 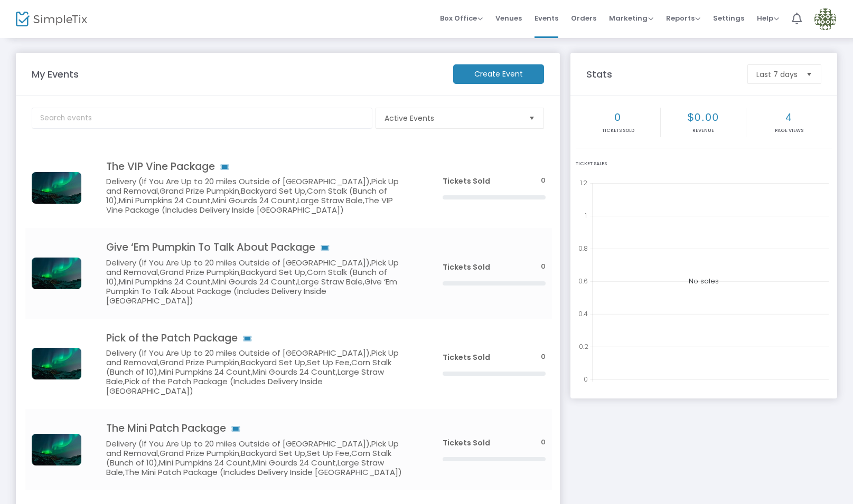 I want to click on span: Settings, so click(x=728, y=18).